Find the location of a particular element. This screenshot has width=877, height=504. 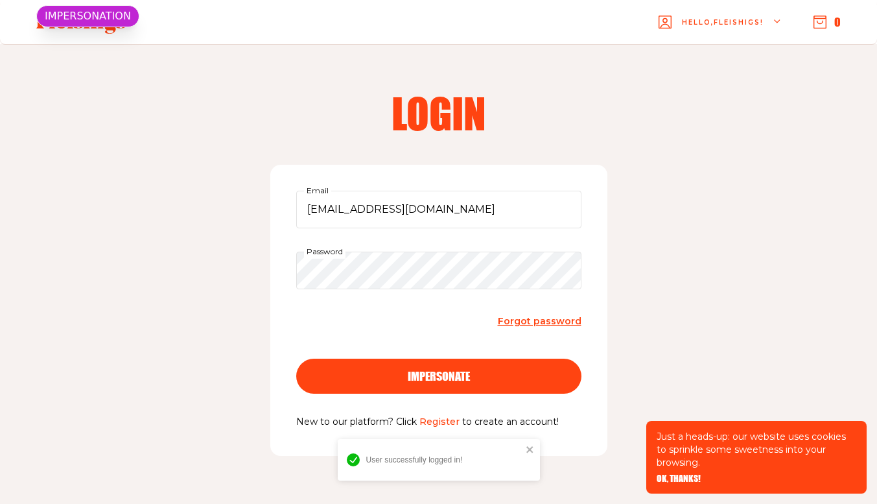

button: 0 is located at coordinates (827, 22).